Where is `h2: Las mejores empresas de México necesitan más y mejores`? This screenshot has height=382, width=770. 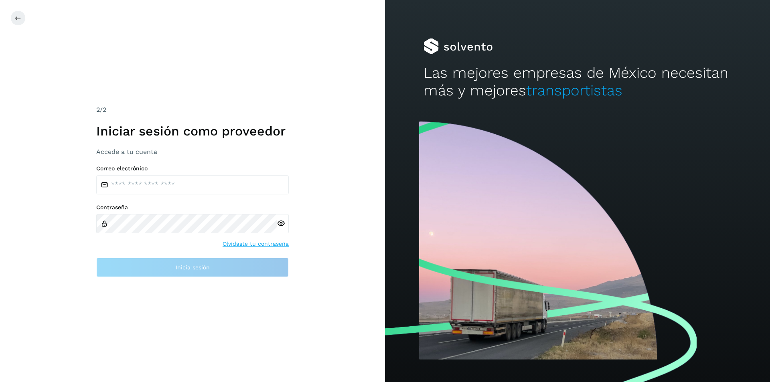
h2: Las mejores empresas de México necesitan más y mejores is located at coordinates (578, 82).